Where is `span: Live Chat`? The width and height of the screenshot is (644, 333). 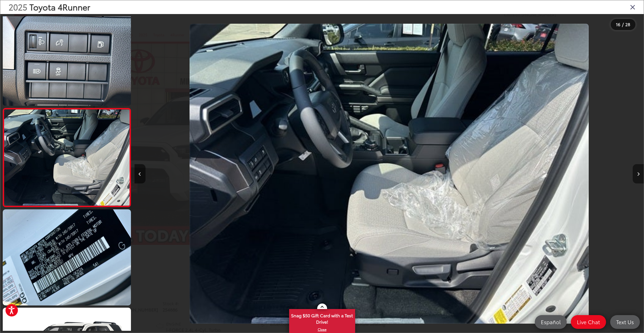 span: Live Chat is located at coordinates (589, 322).